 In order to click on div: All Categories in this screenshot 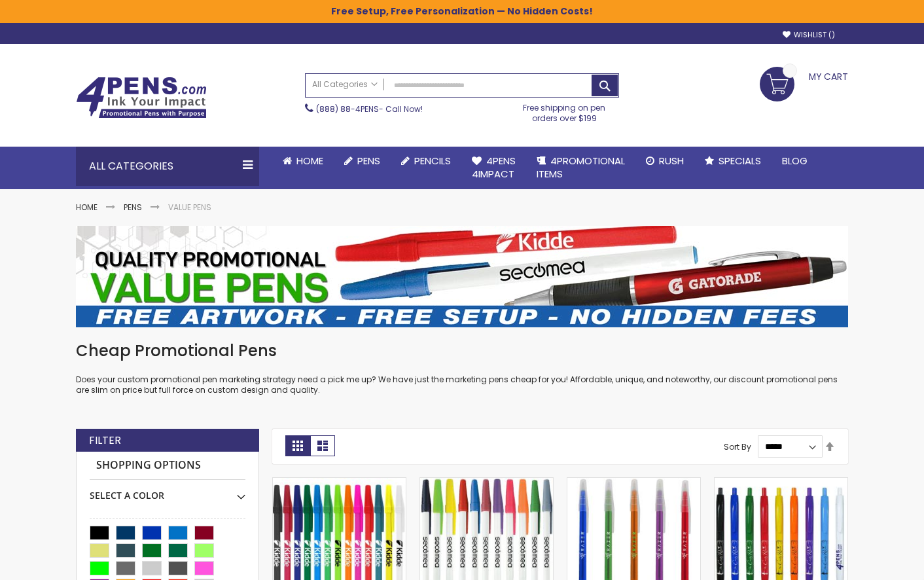, I will do `click(167, 166)`.